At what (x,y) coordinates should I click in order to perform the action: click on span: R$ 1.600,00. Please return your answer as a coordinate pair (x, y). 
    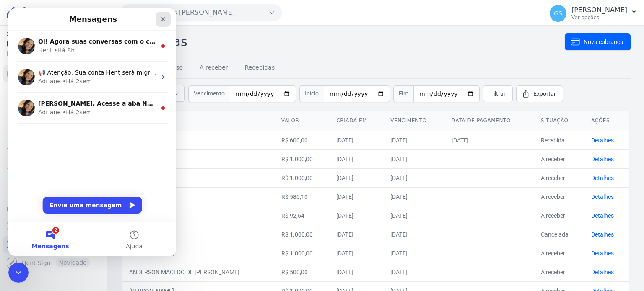
    Looking at the image, I should click on (49, 44).